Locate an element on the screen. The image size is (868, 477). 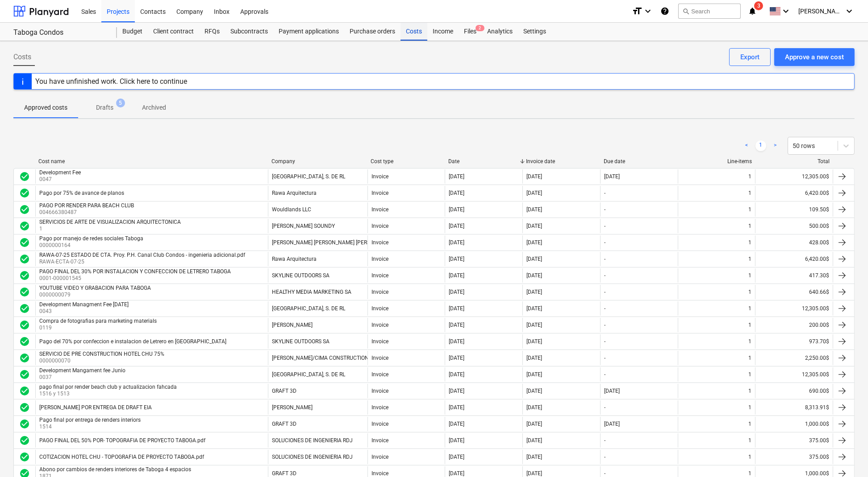
div: PAGO FINAL DEL 30% POR INSTALACION Y CONFECCION DE LETRERO TABOGA is located at coordinates (135, 272).